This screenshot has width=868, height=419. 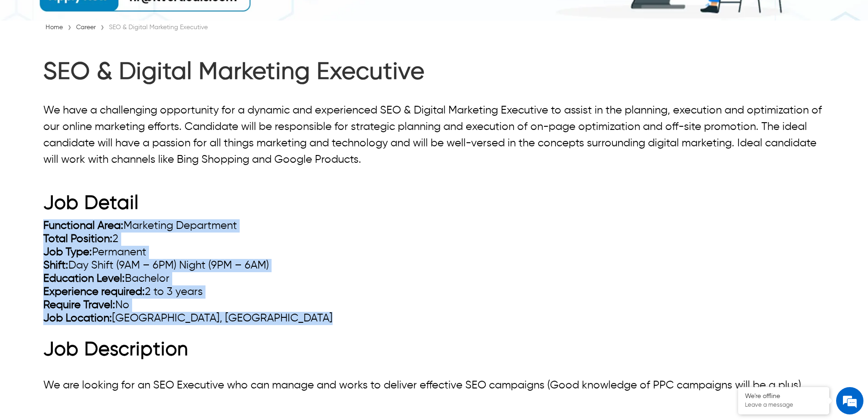 I want to click on strong: Total Position:, so click(x=78, y=239).